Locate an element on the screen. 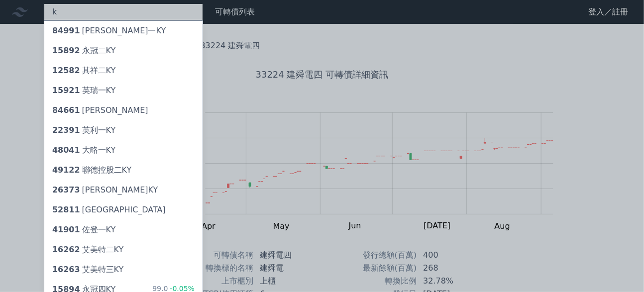 This screenshot has height=292, width=644. span: 48041 is located at coordinates (66, 150).